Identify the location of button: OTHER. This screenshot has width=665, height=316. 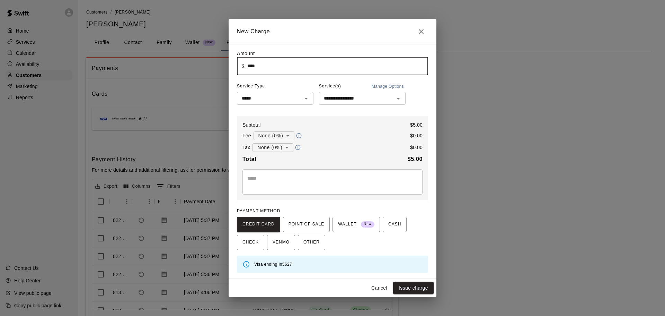
(311, 242).